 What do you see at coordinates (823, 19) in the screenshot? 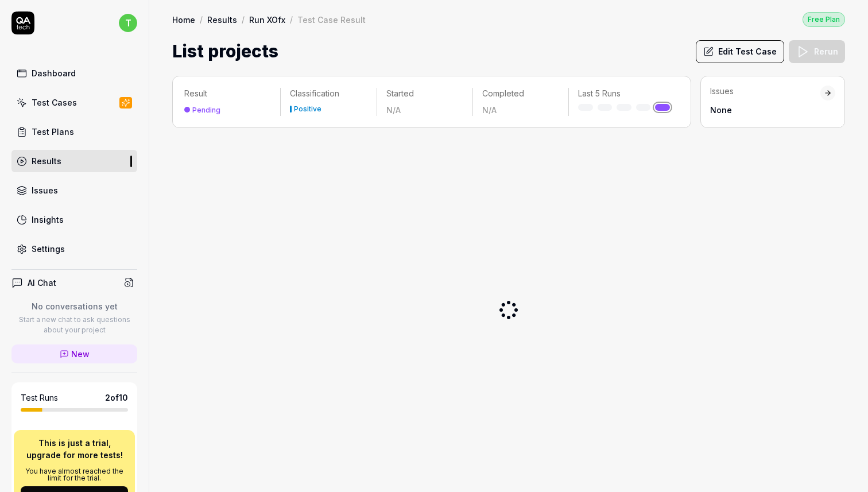
I see `button: Free Plan` at bounding box center [823, 19].